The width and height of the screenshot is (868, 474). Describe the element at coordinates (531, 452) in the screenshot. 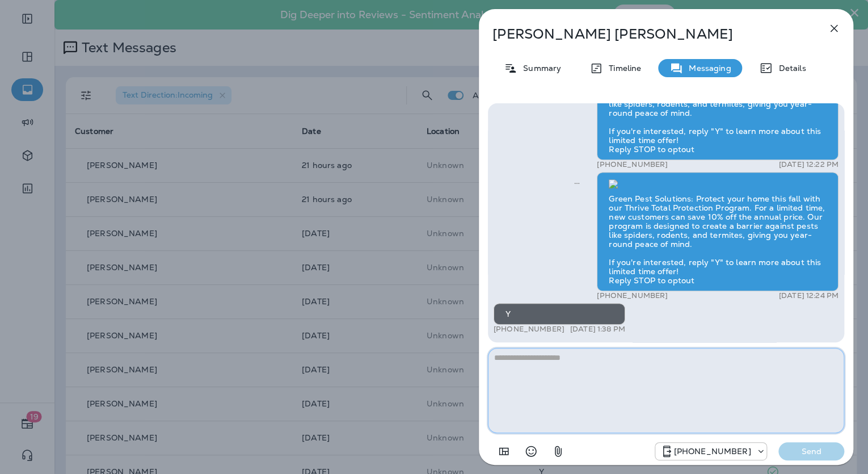

I see `button: Select an emoji` at that location.